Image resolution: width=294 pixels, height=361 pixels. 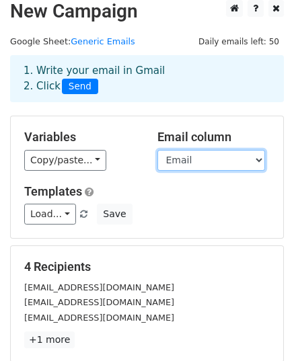 I want to click on a: Copy/paste..., so click(x=65, y=160).